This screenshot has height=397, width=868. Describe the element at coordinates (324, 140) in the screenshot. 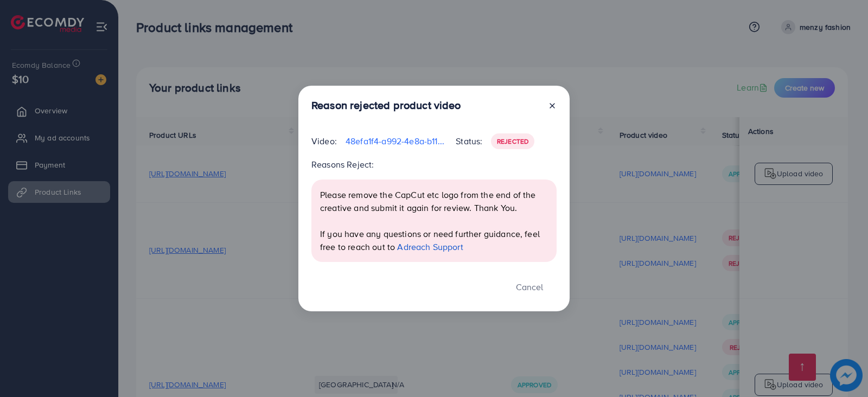

I see `p: Video:` at that location.